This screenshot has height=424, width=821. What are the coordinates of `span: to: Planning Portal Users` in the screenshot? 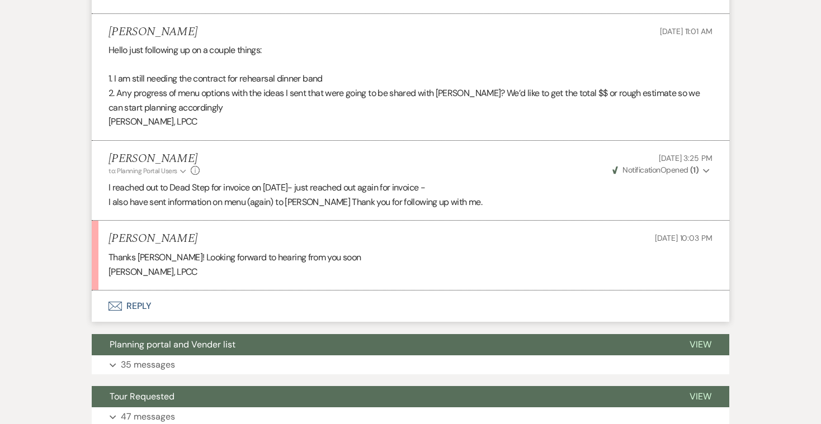 It's located at (143, 171).